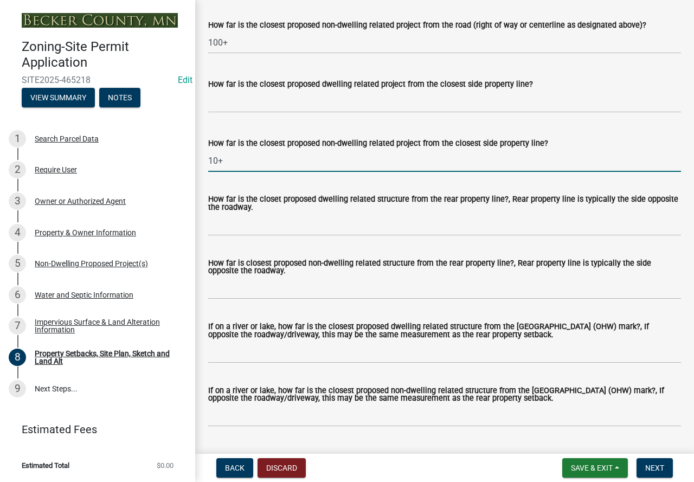 The width and height of the screenshot is (694, 482). I want to click on div: 5, so click(17, 263).